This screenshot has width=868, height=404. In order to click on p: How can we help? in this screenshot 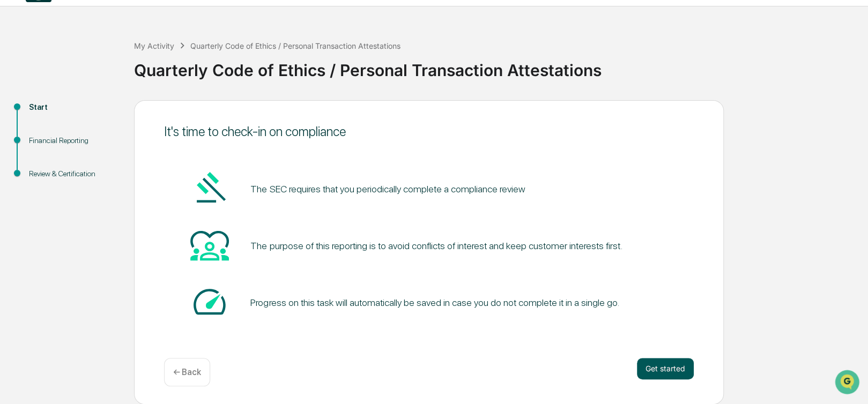, I will do `click(103, 31)`.